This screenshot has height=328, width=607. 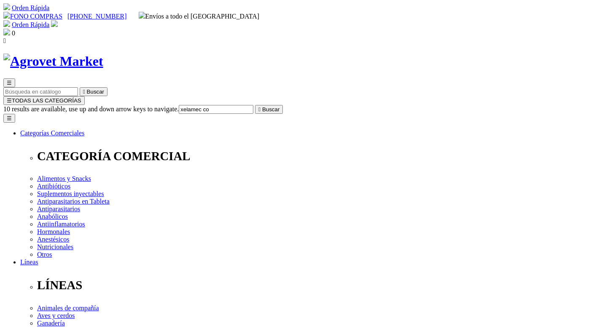 I want to click on span: Antiparasitarios, so click(x=59, y=209).